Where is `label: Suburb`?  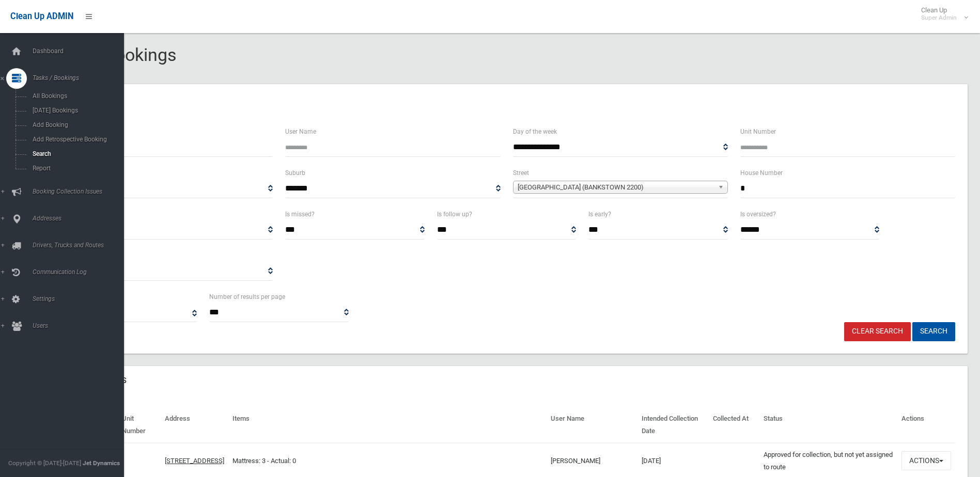
label: Suburb is located at coordinates (295, 173).